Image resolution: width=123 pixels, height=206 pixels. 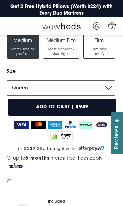 What do you see at coordinates (21, 125) in the screenshot?
I see `img: Visa Logo` at bounding box center [21, 125].